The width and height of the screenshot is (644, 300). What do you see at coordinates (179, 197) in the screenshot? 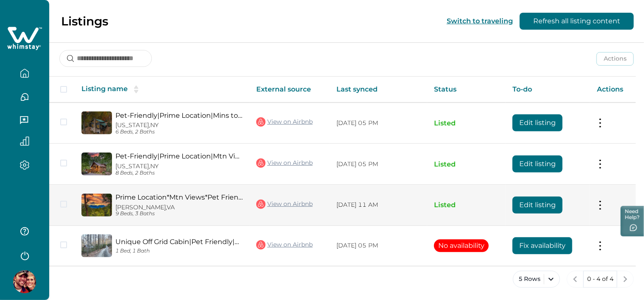
I see `a: Prime Location*Mtn Views*Pet Friendly*Hot tub` at bounding box center [179, 197].